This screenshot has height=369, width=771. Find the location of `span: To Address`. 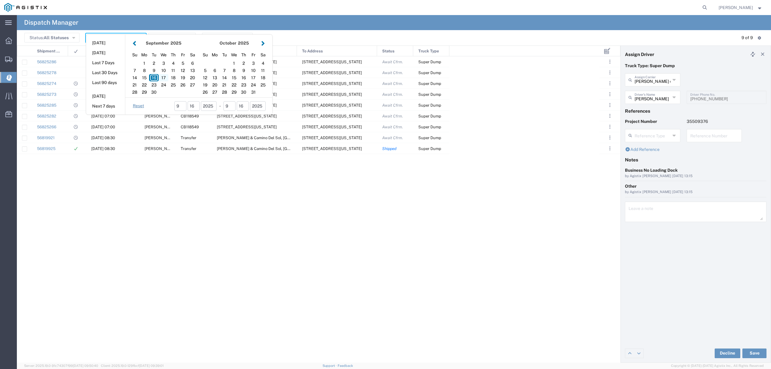

span: To Address is located at coordinates (312, 51).